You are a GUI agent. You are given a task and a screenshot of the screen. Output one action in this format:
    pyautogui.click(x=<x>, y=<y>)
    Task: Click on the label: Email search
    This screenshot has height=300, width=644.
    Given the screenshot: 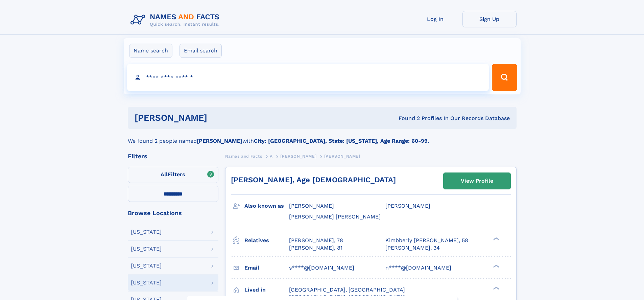 What is the action you would take?
    pyautogui.click(x=200, y=51)
    